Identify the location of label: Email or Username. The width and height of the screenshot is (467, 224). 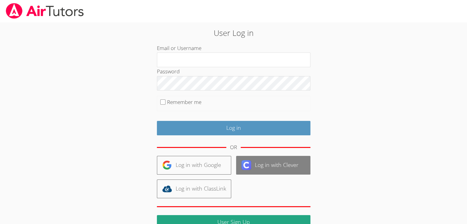
(179, 48).